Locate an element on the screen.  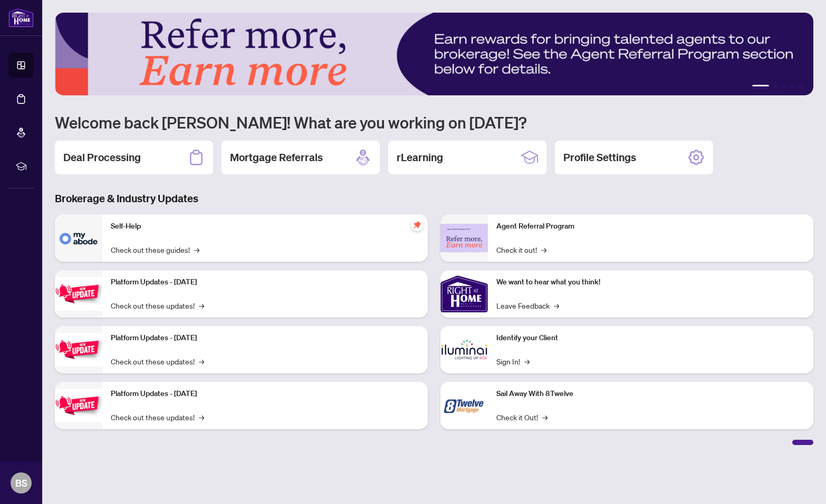
a: Check out these guides!→ is located at coordinates (155, 250).